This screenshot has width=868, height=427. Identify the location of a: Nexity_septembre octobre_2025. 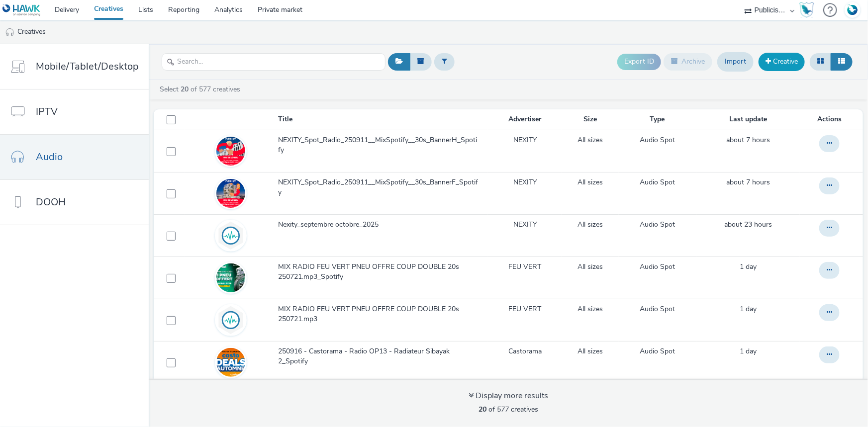
(382, 227).